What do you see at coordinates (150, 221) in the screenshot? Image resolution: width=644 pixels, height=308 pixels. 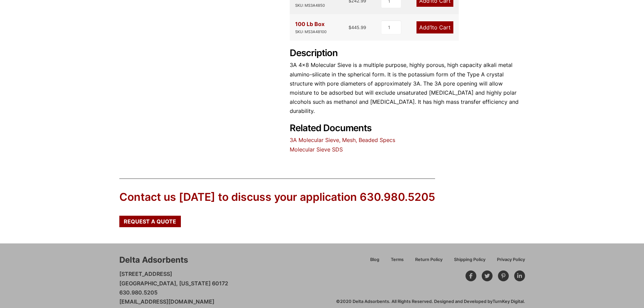 I see `a: Request a Quote` at bounding box center [150, 221].